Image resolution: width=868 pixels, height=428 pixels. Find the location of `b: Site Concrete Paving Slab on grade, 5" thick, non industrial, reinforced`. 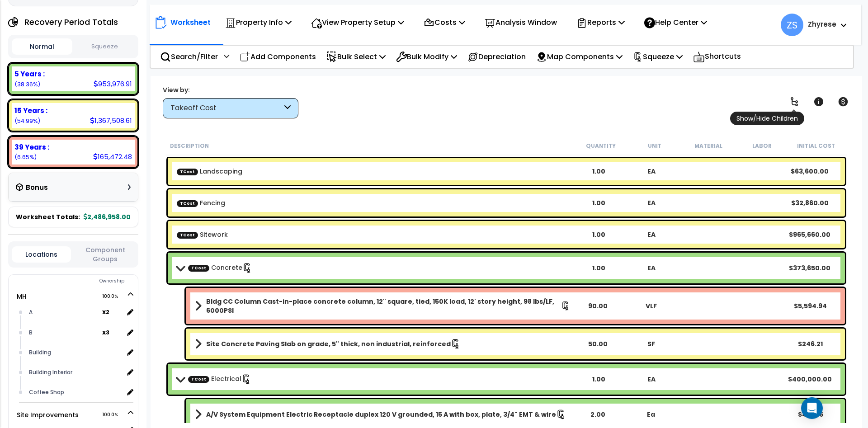

b: Site Concrete Paving Slab on grade, 5" thick, non industrial, reinforced is located at coordinates (328, 344).